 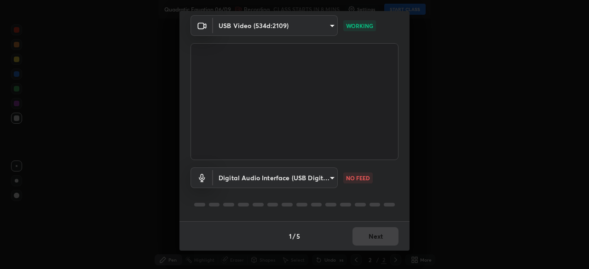 What do you see at coordinates (298, 236) in the screenshot?
I see `h4: 5` at bounding box center [298, 236].